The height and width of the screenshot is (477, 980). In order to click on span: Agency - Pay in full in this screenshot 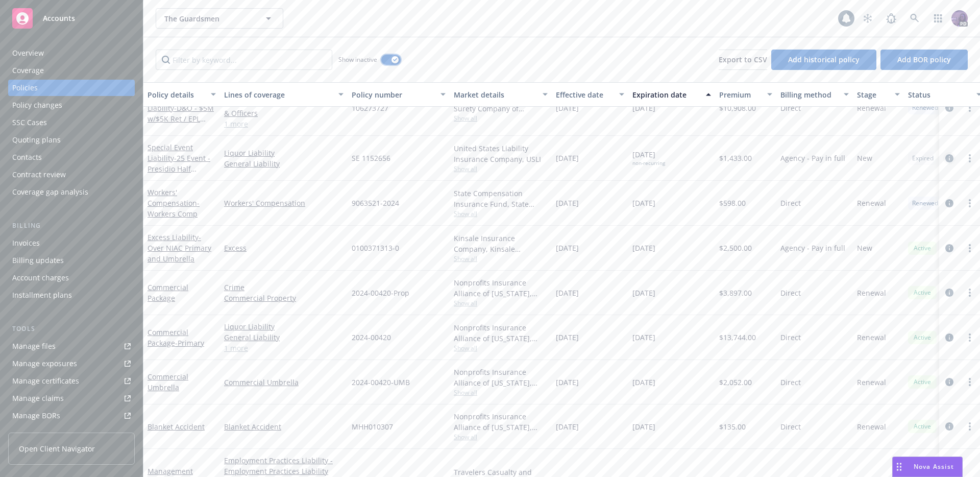, I will do `click(813, 247)`.